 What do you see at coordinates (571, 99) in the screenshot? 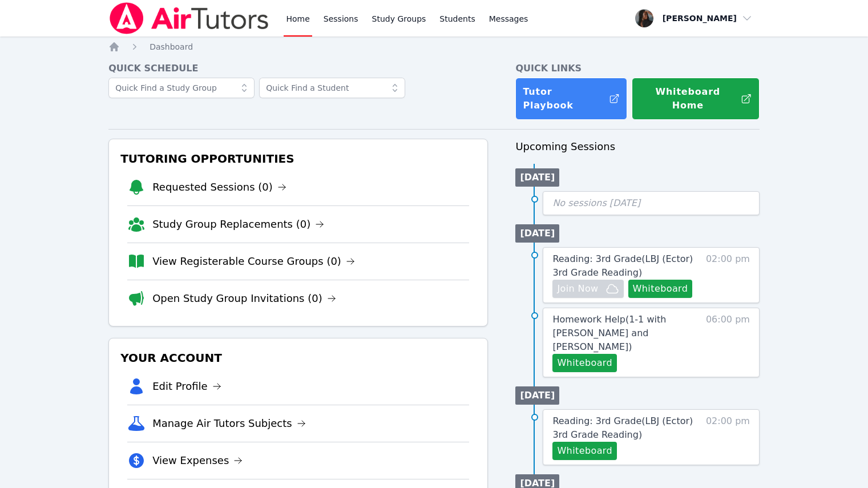
I see `a: Tutor Playbook` at bounding box center [571, 99].